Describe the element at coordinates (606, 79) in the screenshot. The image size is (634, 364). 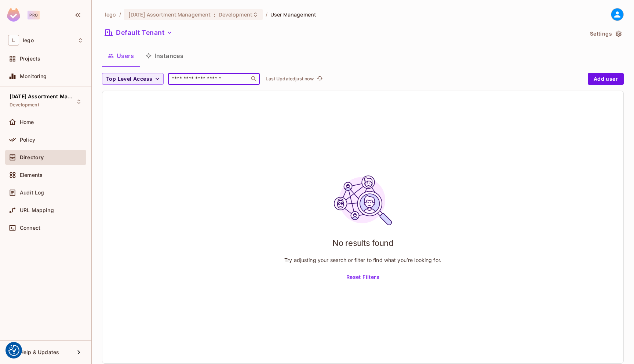
I see `button: Add user` at that location.